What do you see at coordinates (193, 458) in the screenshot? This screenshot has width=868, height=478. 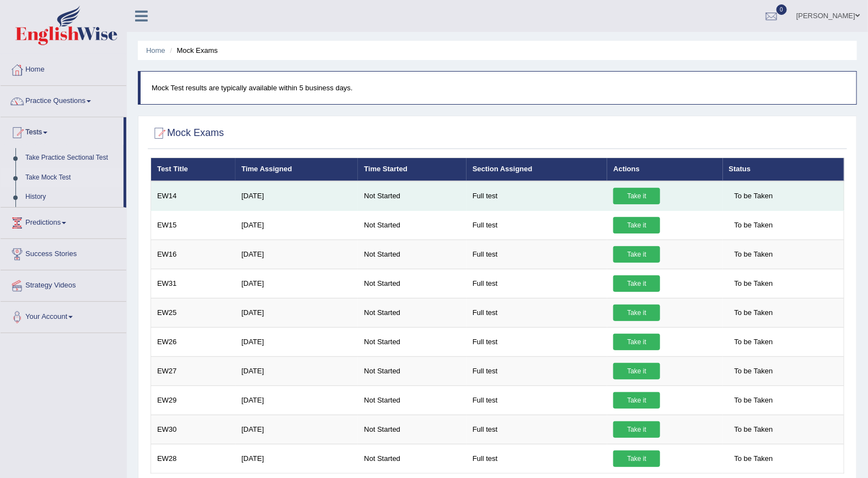 I see `td: EW28` at bounding box center [193, 458].